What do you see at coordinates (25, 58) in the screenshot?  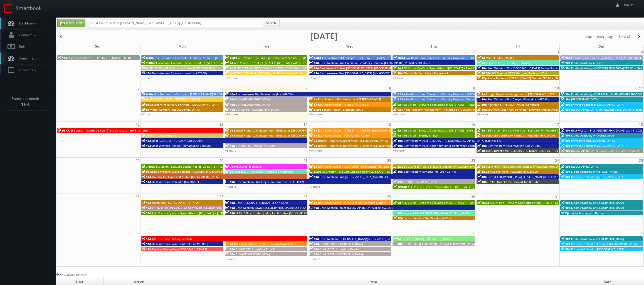 I see `span: Smartmap` at bounding box center [25, 58].